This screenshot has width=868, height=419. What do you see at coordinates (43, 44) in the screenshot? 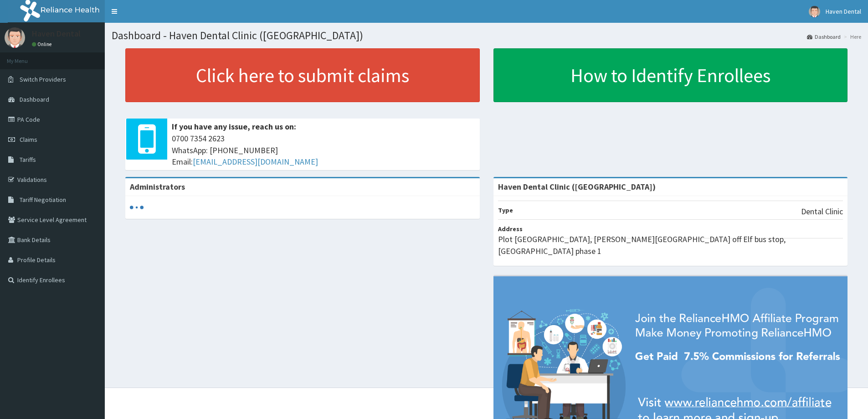
I see `a: Online` at bounding box center [43, 44].